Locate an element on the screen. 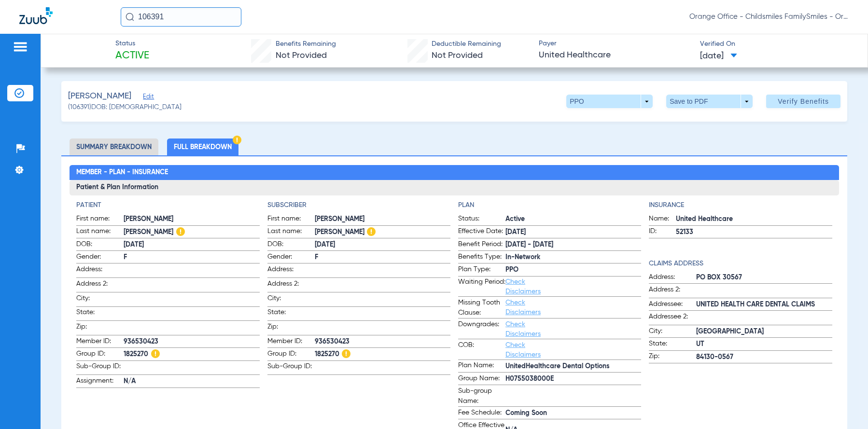 The width and height of the screenshot is (868, 429). span: UNITED HEALTH CARE DENTAL CLAIMS is located at coordinates (764, 305).